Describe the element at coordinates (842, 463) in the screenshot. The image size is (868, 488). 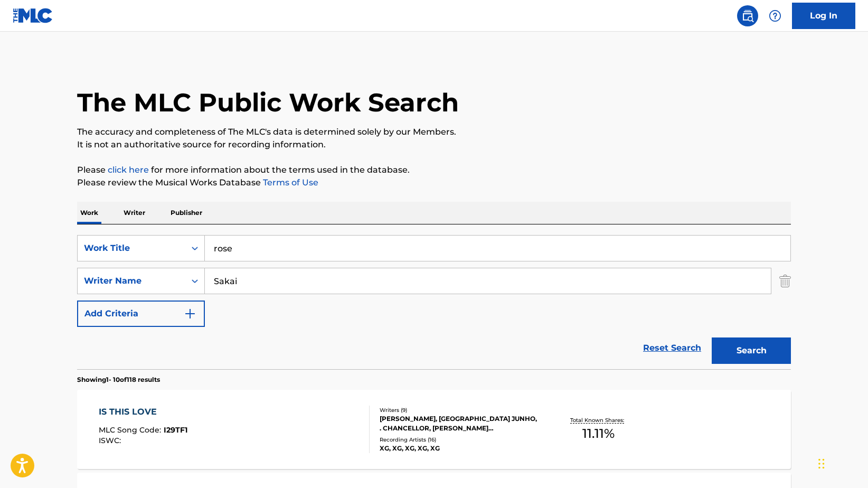
I see `div: Chat Widget` at that location.